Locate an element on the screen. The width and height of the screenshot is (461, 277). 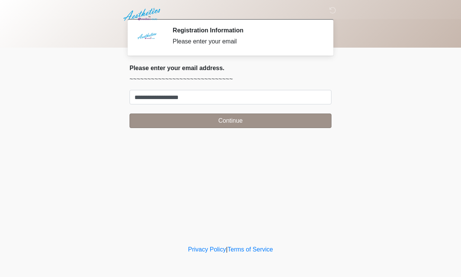
img: Aesthetics by Emediate Cure Logo is located at coordinates (143, 14).